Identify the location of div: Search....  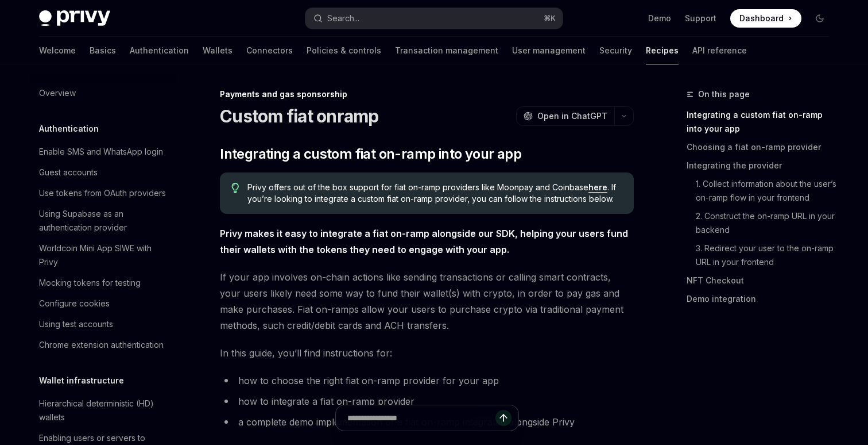
(343, 19).